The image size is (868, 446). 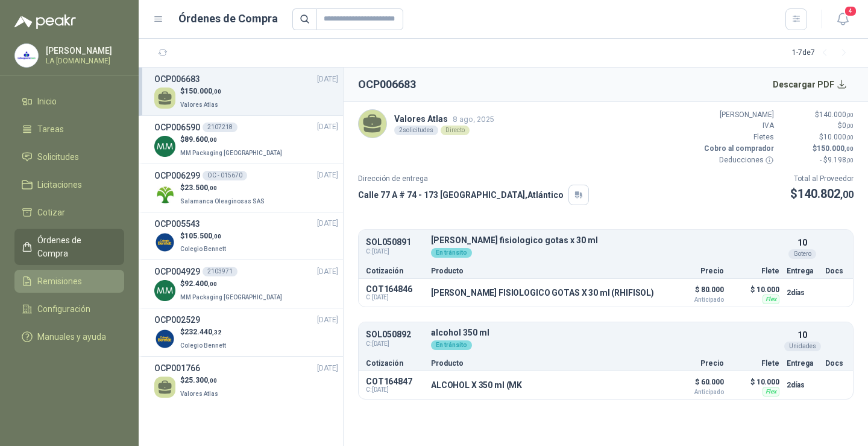 What do you see at coordinates (51, 129) in the screenshot?
I see `span: Tareas` at bounding box center [51, 129].